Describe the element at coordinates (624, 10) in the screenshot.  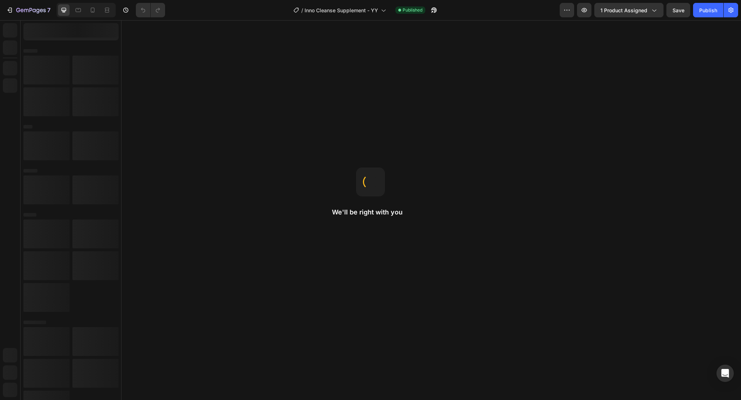
I see `span: 1 product assigned` at that location.